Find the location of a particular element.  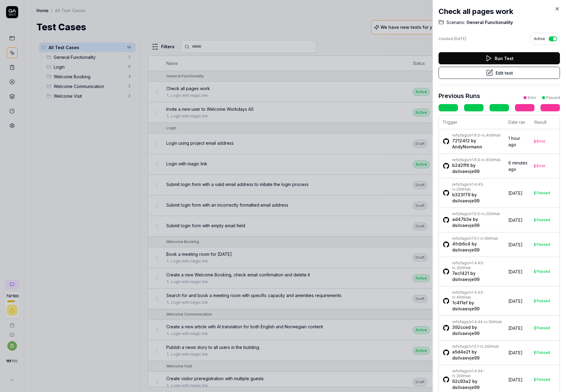

a: refs/tags/v1.5.1-rc.1 is located at coordinates (469, 238).